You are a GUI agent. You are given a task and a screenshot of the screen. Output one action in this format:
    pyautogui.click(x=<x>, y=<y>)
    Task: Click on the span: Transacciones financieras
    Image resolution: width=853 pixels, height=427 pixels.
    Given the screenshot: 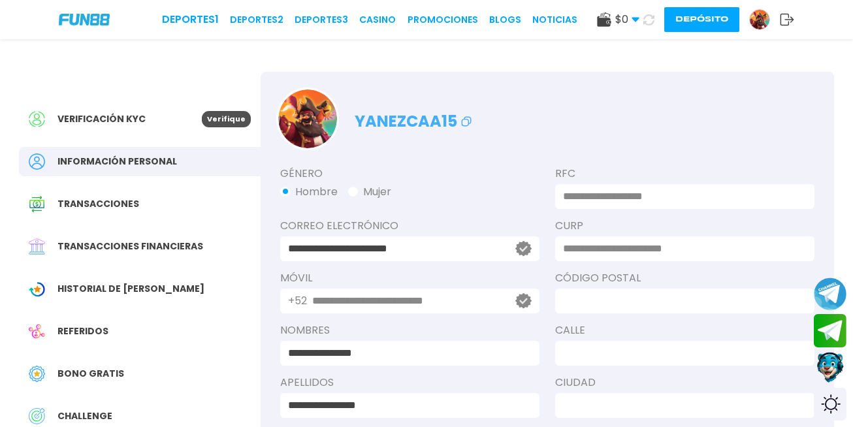 What is the action you would take?
    pyautogui.click(x=130, y=246)
    